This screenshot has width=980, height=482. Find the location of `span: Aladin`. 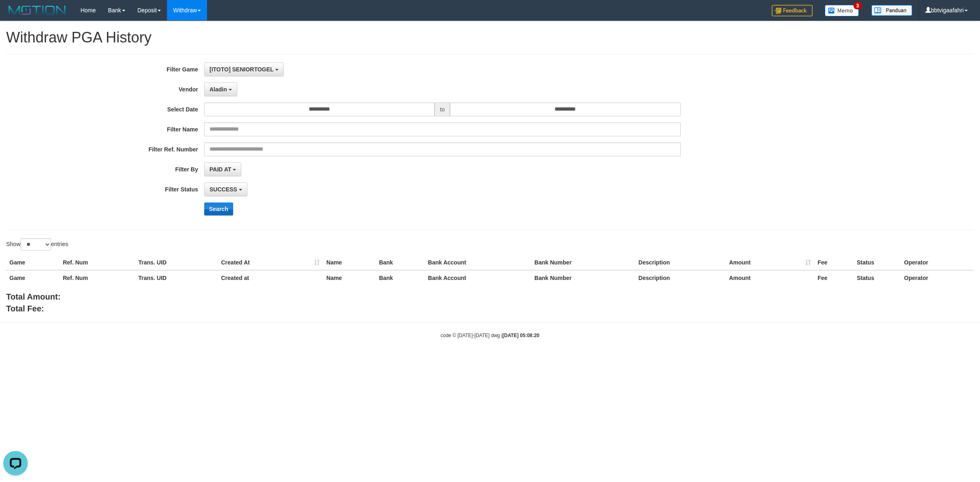

span: Aladin is located at coordinates (218, 89).